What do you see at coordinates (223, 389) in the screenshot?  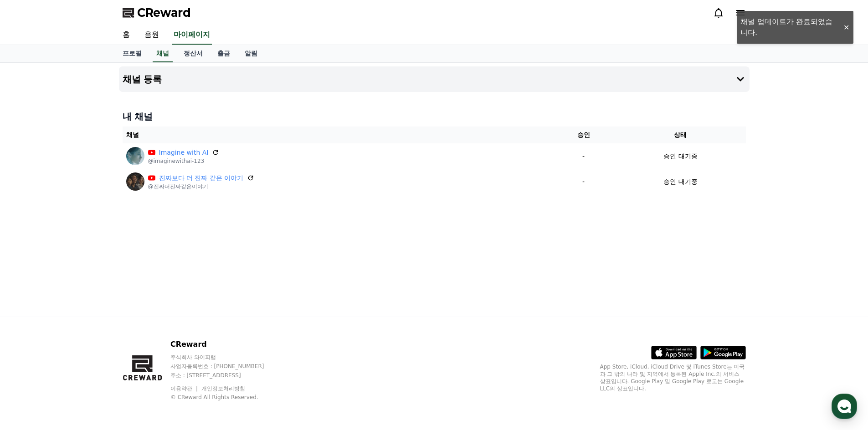 I see `a: 개인정보처리방침` at bounding box center [223, 389].